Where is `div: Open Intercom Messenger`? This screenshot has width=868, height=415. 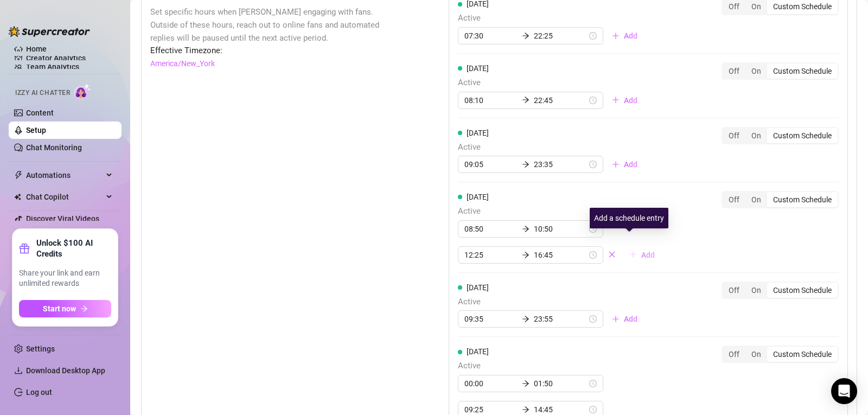
div: Open Intercom Messenger is located at coordinates (844, 391).